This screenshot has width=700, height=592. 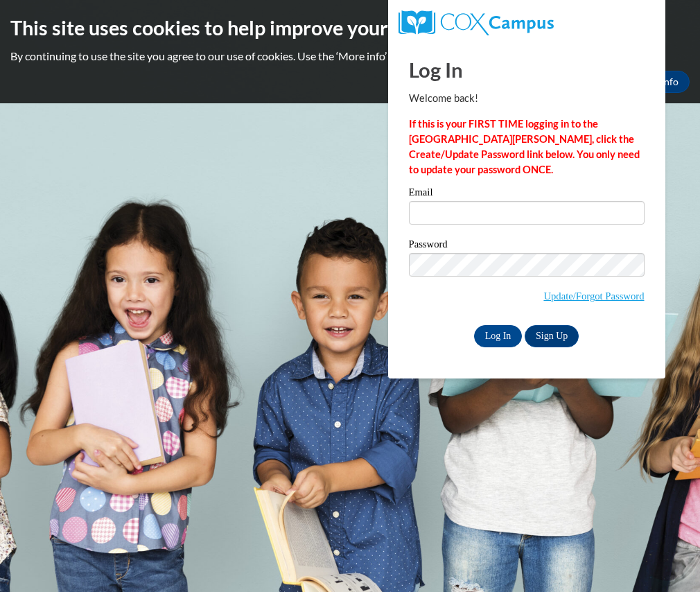 What do you see at coordinates (527, 98) in the screenshot?
I see `p: Welcome back!` at bounding box center [527, 98].